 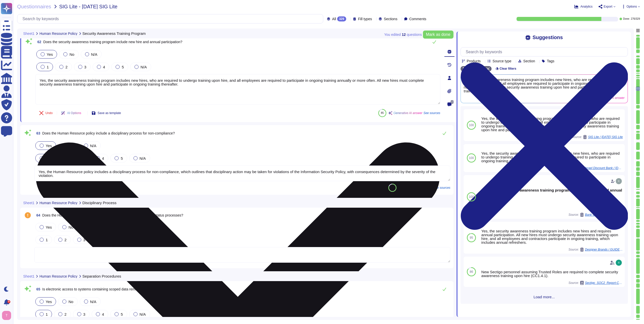 I want to click on div: New Sectigo personnel assuming Trusted Roles are required to complete security awareness training..., so click(x=552, y=274).